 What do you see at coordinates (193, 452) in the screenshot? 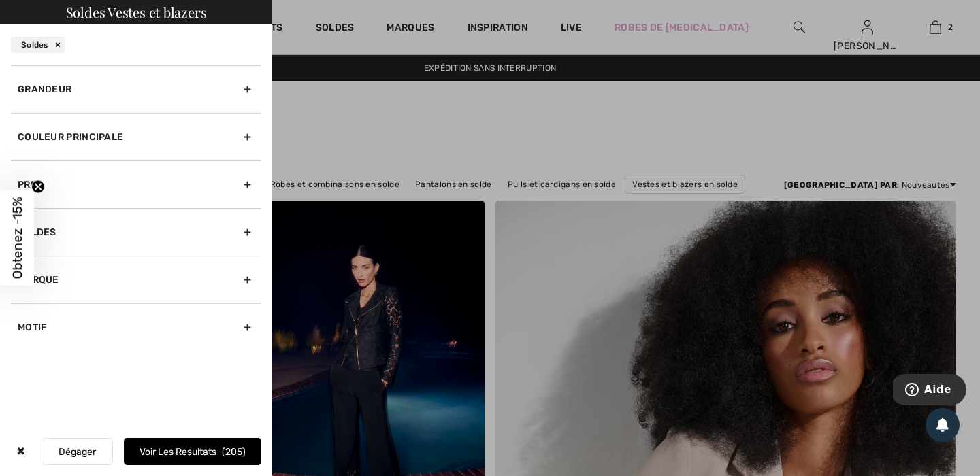
I see `button: Voir les resultats205` at bounding box center [193, 452].